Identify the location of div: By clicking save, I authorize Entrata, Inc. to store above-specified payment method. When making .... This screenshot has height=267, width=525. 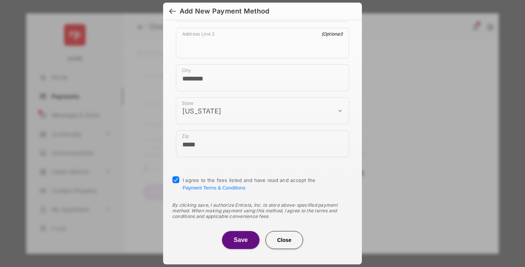
(263, 211).